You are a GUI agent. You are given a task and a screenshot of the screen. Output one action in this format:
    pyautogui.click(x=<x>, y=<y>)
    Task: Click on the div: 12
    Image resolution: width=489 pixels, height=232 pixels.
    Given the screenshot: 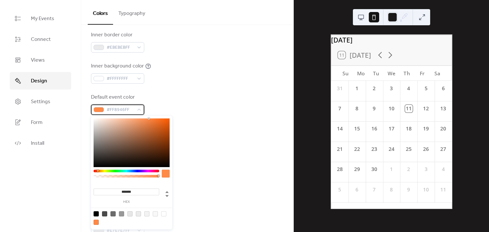 What is the action you would take?
    pyautogui.click(x=426, y=109)
    